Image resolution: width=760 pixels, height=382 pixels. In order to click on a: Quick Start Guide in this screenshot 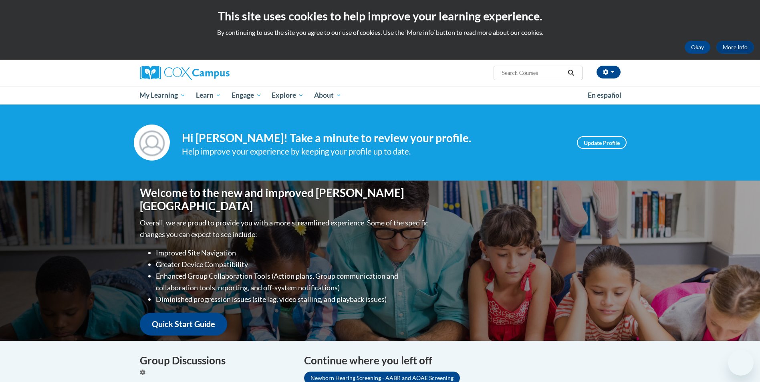, I will do `click(184, 324)`.